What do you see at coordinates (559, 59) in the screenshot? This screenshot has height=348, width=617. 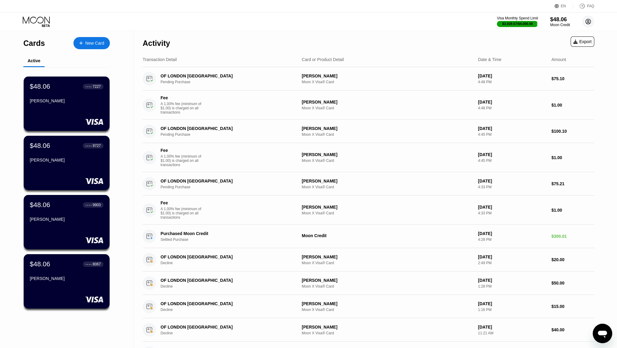 I see `div: Amount` at bounding box center [559, 59].